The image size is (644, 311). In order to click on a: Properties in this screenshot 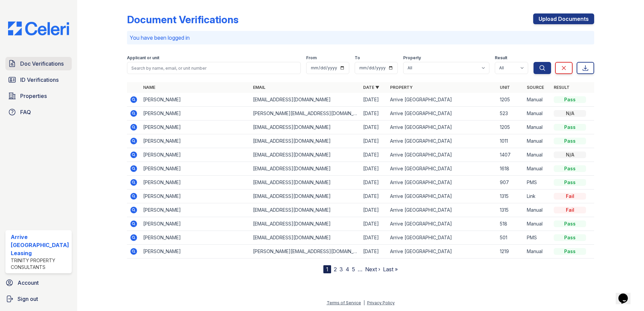, I will do `click(38, 96)`.